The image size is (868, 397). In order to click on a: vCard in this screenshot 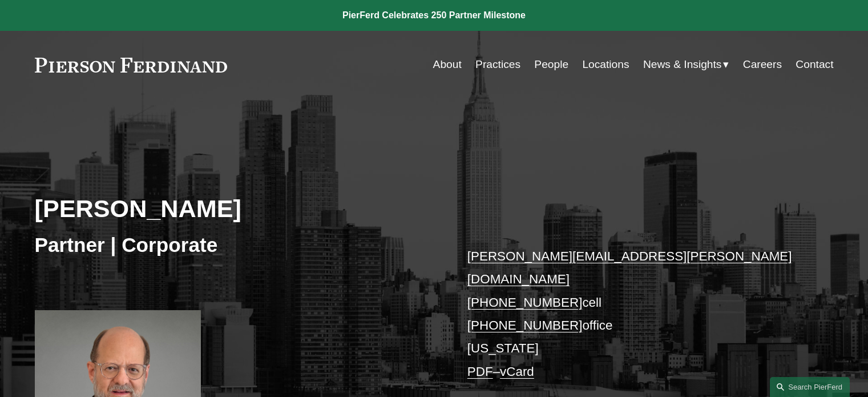, I will do `click(517, 371)`.